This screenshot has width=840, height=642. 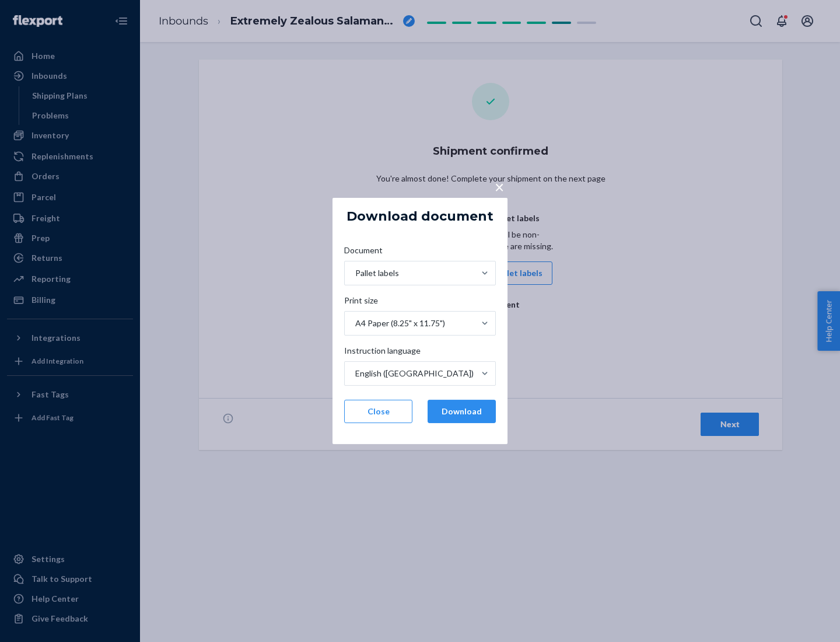 What do you see at coordinates (361, 303) in the screenshot?
I see `span: Print size` at bounding box center [361, 303].